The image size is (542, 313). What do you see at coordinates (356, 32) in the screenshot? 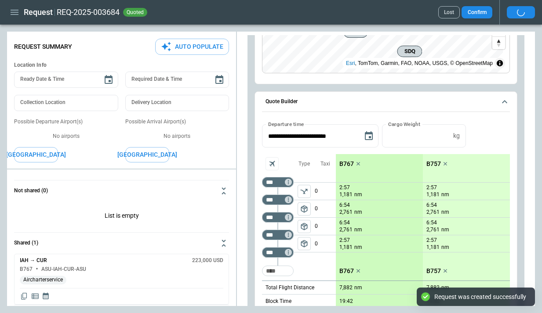
I see `span: LAX` at bounding box center [356, 32].